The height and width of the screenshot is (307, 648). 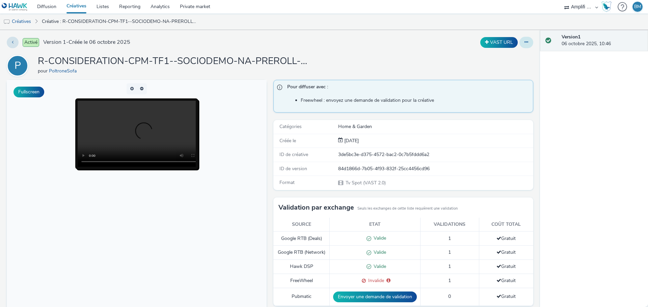 I want to click on img: undefined Logo, so click(x=15, y=7).